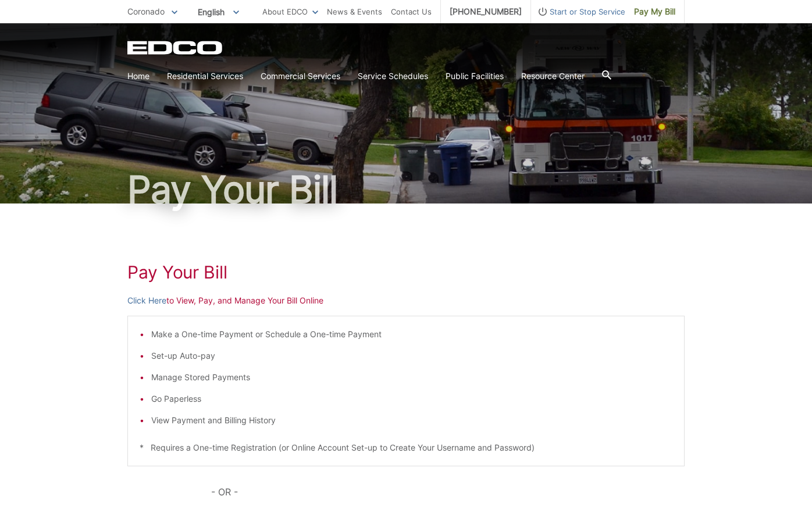 The width and height of the screenshot is (812, 507). I want to click on a: EDCD logo. Return to the homepage., so click(176, 48).